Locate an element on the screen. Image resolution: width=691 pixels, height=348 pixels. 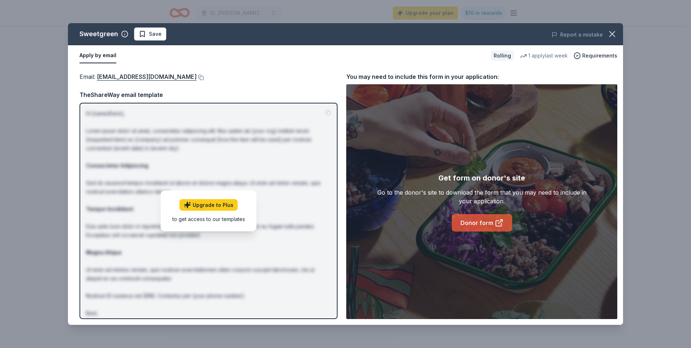
div: Go to the donor's site to download the form that you may need to include in your application. is located at coordinates (482, 197).